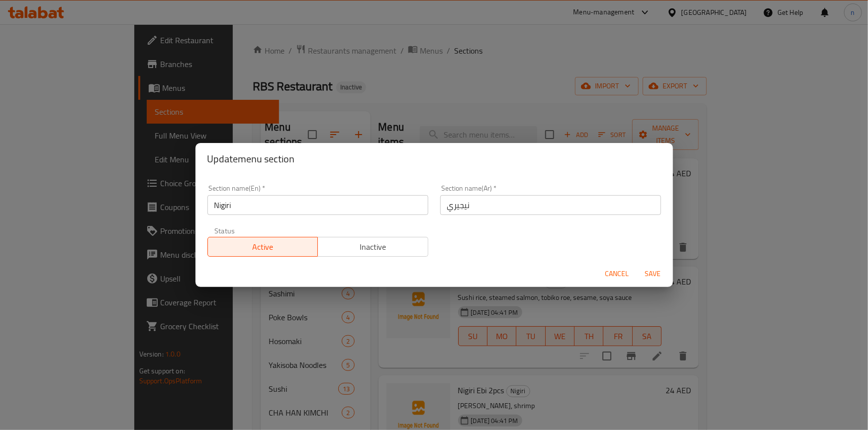 The height and width of the screenshot is (430, 868). What do you see at coordinates (653, 274) in the screenshot?
I see `span: Save` at bounding box center [653, 274].